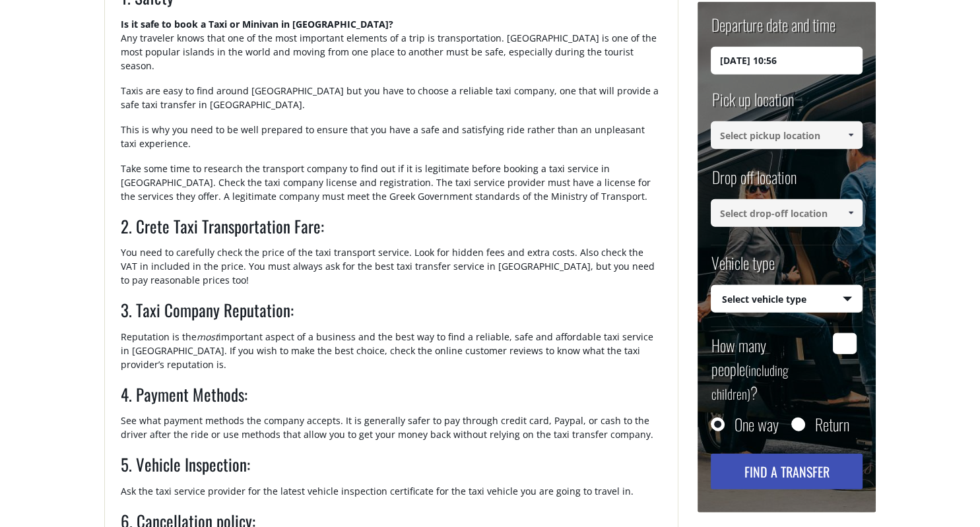 This screenshot has height=527, width=980. What do you see at coordinates (392, 468) in the screenshot?
I see `h2: 5. Vehicle Inspection:` at bounding box center [392, 468].